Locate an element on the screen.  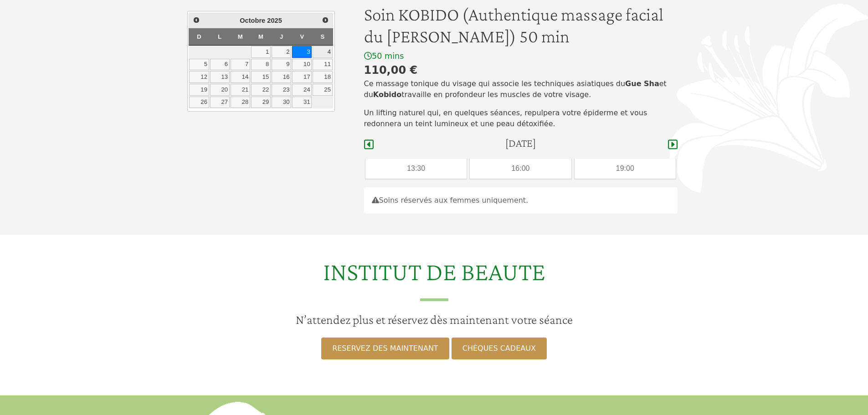
a: 6 is located at coordinates (220, 64).